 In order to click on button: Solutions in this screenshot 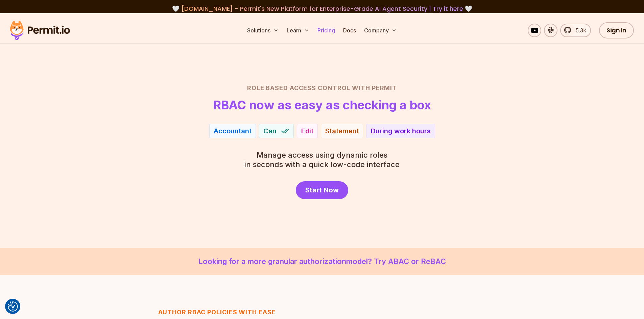, I will do `click(263, 31)`.